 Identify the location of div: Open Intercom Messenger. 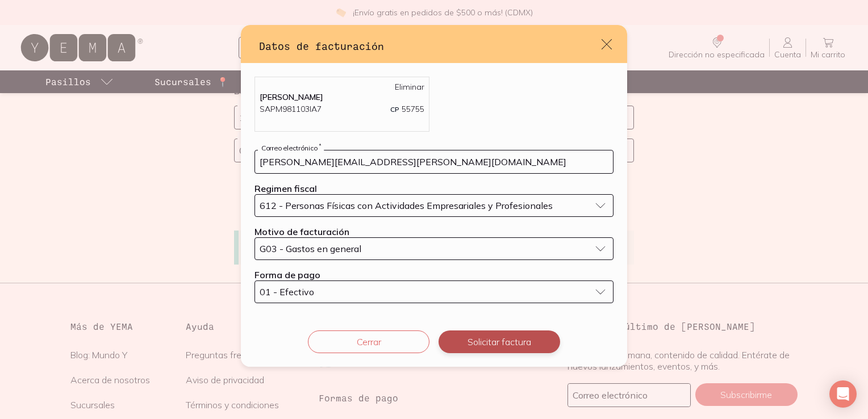
(843, 394).